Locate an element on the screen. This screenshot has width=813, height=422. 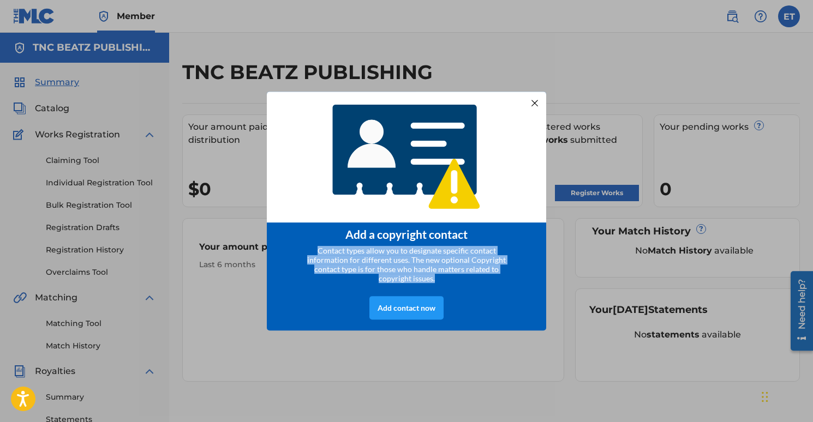
img: 4768233920565408.png is located at coordinates (407, 157).